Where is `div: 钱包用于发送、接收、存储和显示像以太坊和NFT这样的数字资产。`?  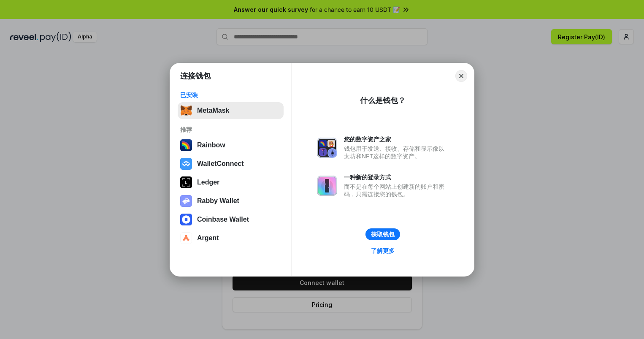 div: 钱包用于发送、接收、存储和显示像以太坊和NFT这样的数字资产。 is located at coordinates (396, 152).